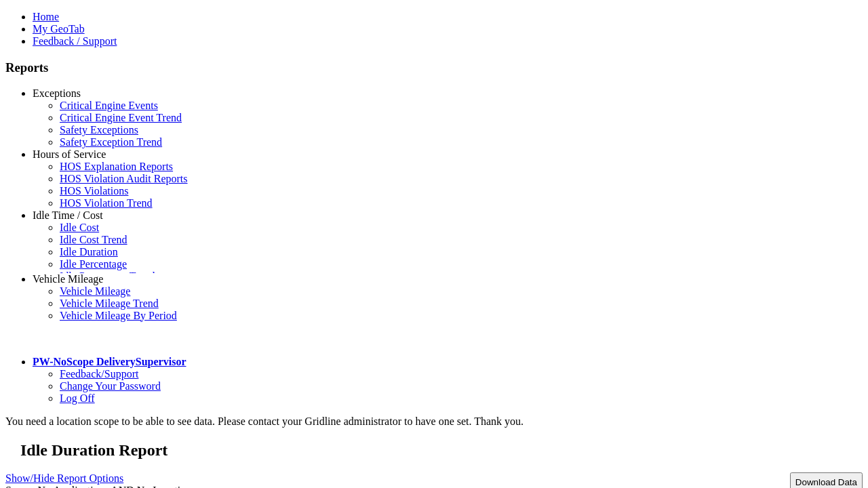  I want to click on a: Hours of Service, so click(69, 154).